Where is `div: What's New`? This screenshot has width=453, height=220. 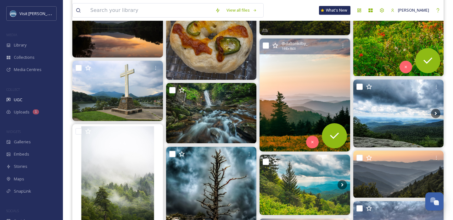 div: What's New is located at coordinates (335, 10).